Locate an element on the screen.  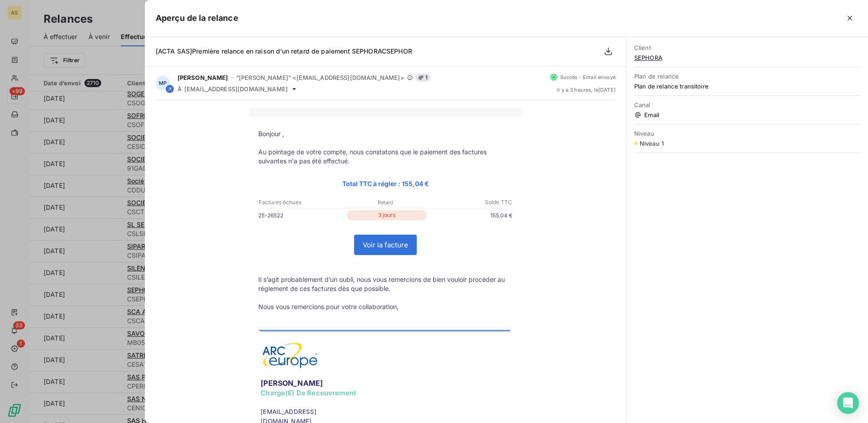
img: AEF-2022-scaled.jpg is located at coordinates (290, 355).